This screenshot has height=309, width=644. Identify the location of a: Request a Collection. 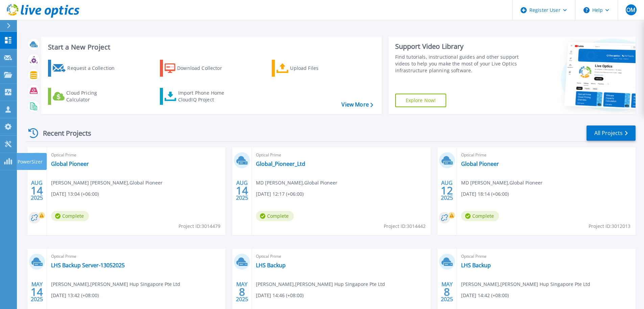
(86, 68).